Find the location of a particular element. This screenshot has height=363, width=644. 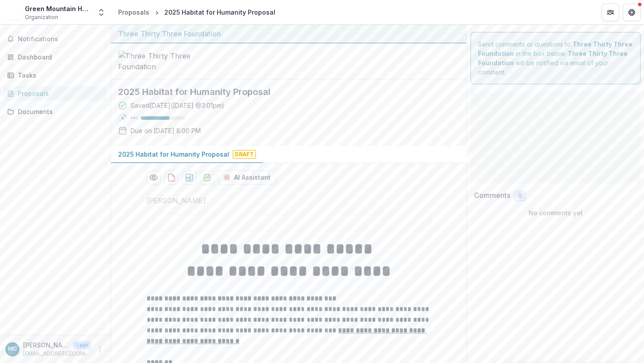

button: Partners is located at coordinates (610, 13).